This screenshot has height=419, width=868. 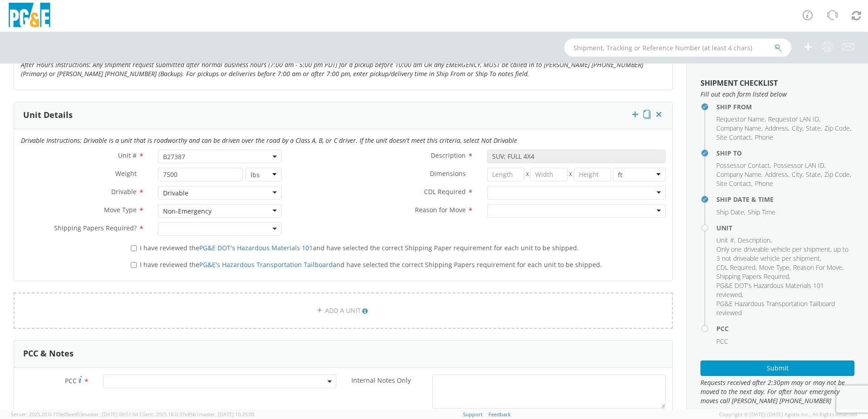 I want to click on h4: PCC, so click(x=785, y=329).